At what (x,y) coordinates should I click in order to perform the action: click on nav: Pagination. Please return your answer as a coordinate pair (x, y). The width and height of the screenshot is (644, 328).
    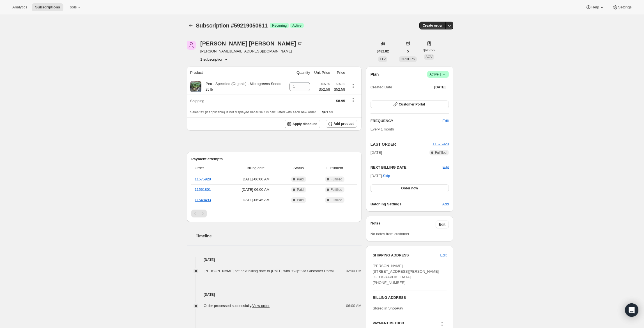
    Looking at the image, I should click on (274, 214).